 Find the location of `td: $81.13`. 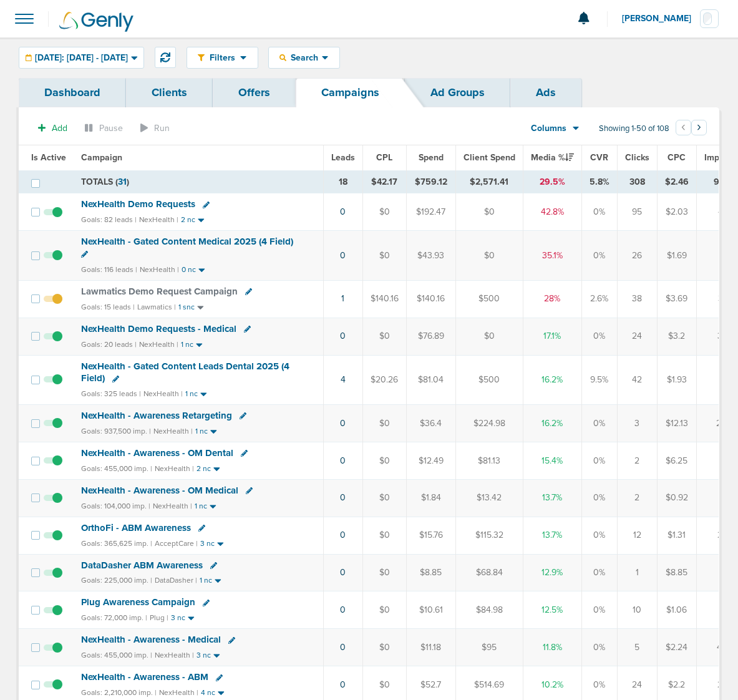

td: $81.13 is located at coordinates (489, 461).